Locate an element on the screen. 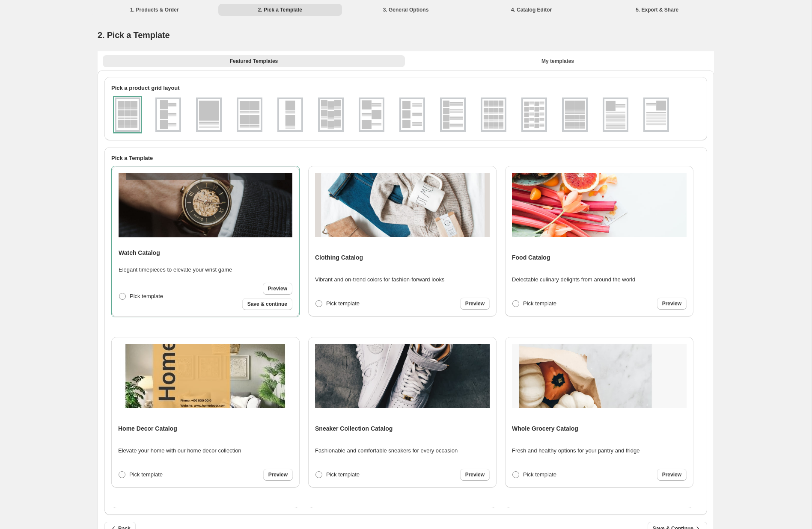 The image size is (812, 529). h4: Food Catalog is located at coordinates (531, 257).